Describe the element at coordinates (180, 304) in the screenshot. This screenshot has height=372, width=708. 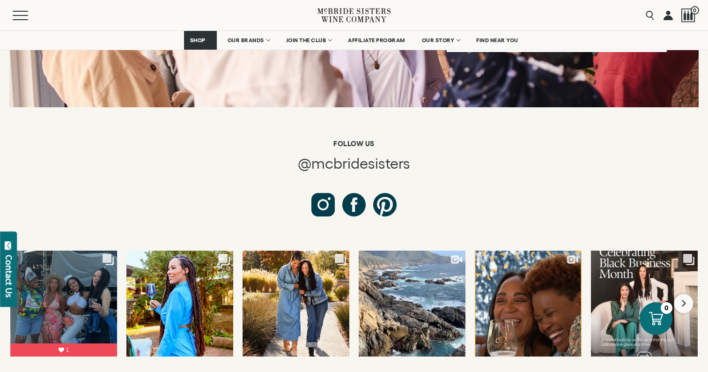
I see `a: Happy Birthday to our very own ROBIN Today we raise a glass of McBride Sist...` at that location.